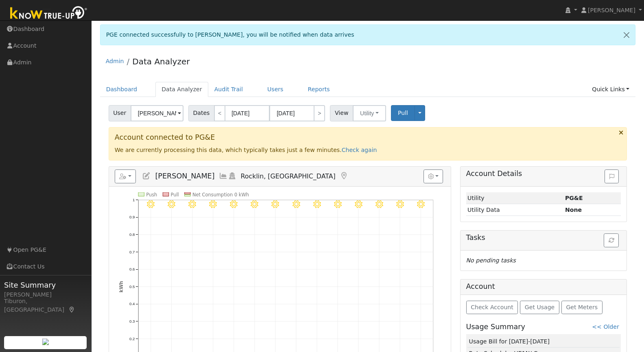  I want to click on text: 0.4, so click(133, 304).